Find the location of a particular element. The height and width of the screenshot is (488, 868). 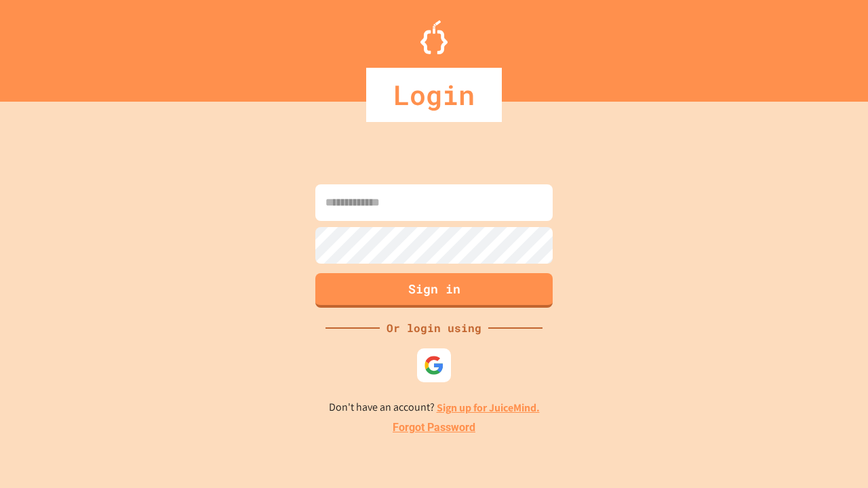

a: Sign up for JuiceMind. is located at coordinates (488, 407).